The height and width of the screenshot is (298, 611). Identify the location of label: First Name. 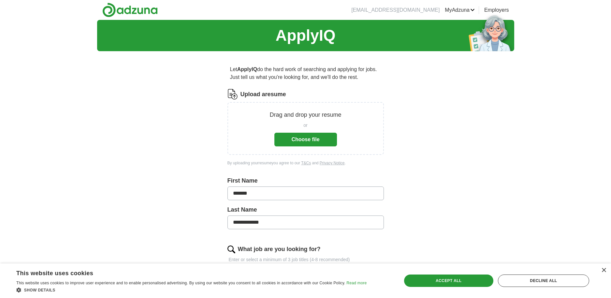
(306, 181).